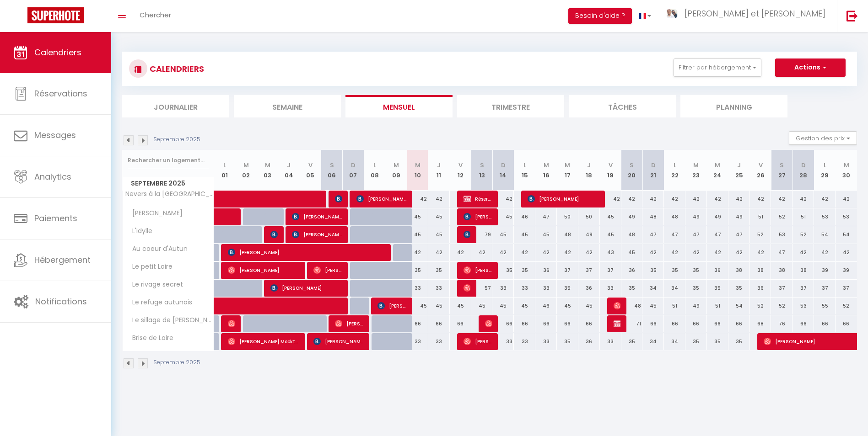  Describe the element at coordinates (168, 183) in the screenshot. I see `span: Septembre 2025` at that location.